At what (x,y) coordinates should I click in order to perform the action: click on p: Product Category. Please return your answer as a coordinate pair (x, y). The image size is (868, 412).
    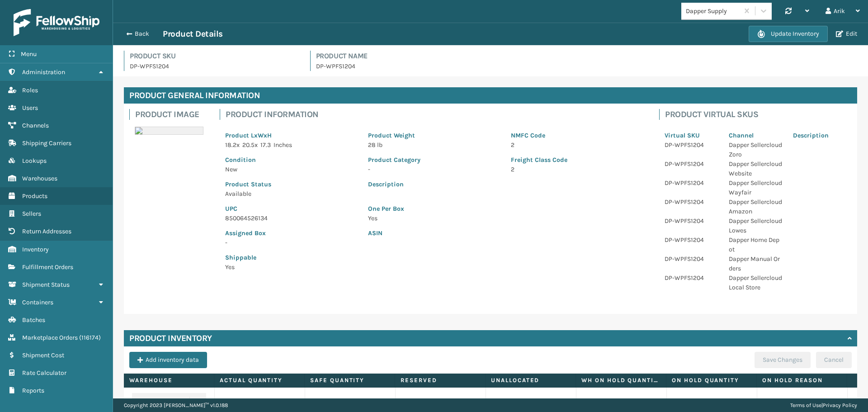
    Looking at the image, I should click on (434, 160).